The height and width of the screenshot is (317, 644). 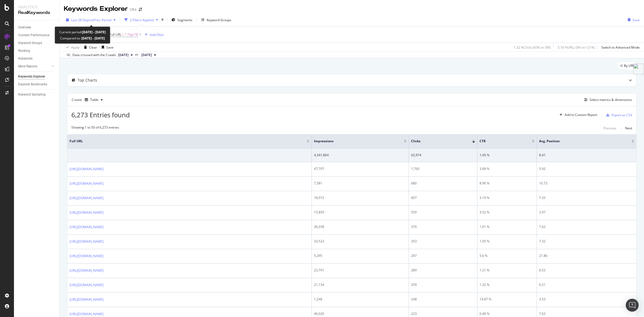 What do you see at coordinates (137, 54) in the screenshot?
I see `span: vs` at bounding box center [137, 54].